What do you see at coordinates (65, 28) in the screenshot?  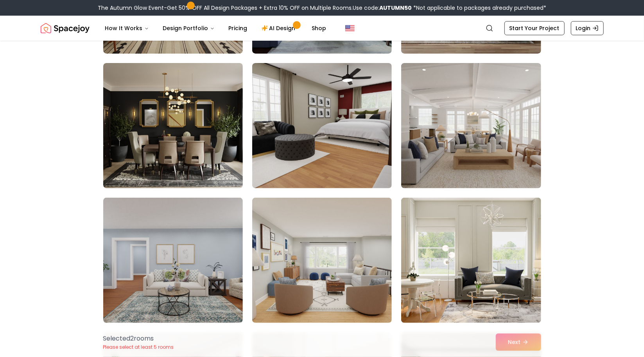 I see `img: Spacejoy Logo` at bounding box center [65, 28].